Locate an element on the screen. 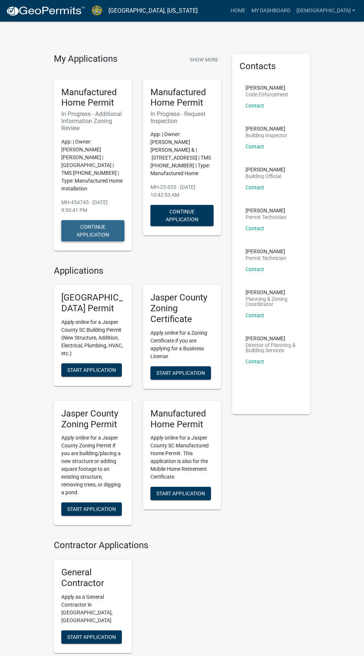 The height and width of the screenshot is (656, 364). h4: Applications is located at coordinates (138, 271).